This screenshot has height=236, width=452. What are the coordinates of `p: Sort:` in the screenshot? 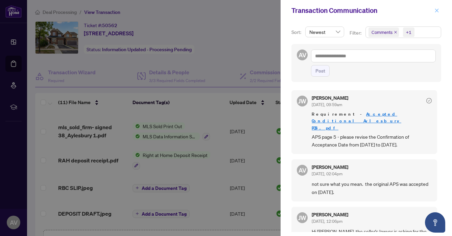 It's located at (297, 32).